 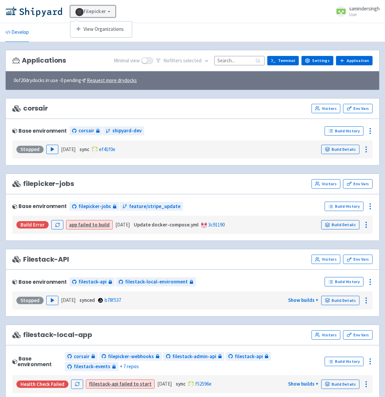 What do you see at coordinates (194, 357) in the screenshot?
I see `a: filestack-admin-api` at bounding box center [194, 357].